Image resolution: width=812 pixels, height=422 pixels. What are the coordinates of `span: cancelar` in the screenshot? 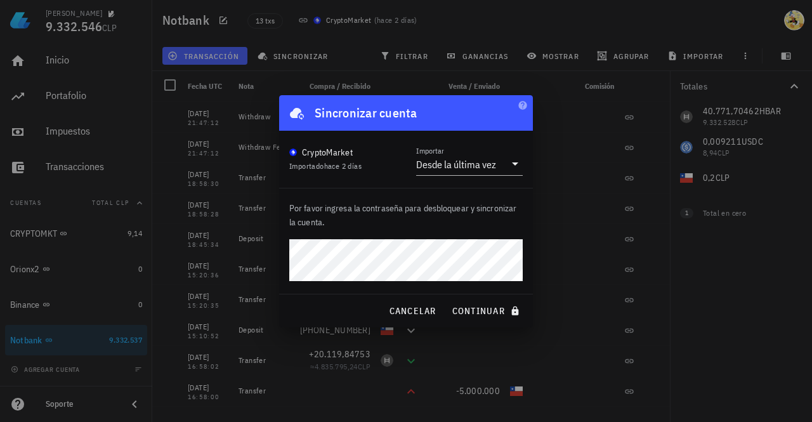 It's located at (412, 311).